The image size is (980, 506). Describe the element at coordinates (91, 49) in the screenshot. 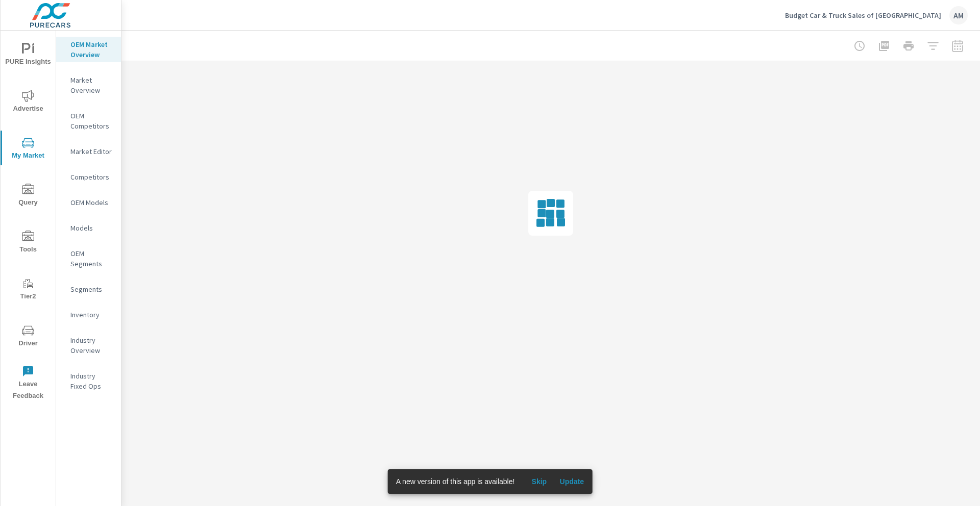

I see `p: OEM Market Overview` at that location.